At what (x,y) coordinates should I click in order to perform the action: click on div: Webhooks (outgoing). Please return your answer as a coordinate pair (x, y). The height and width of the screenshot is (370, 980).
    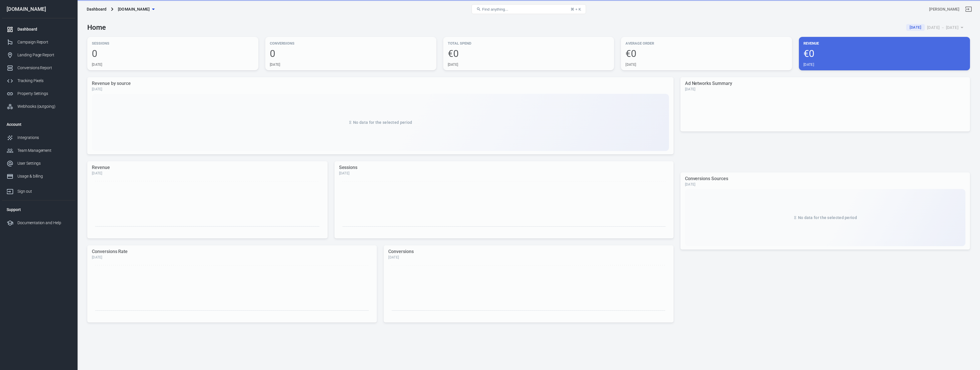
    Looking at the image, I should click on (44, 106).